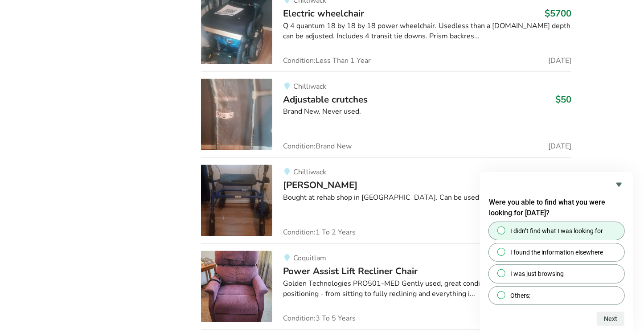 The width and height of the screenshot is (644, 333). I want to click on span: I didn’t find what I was looking for, so click(557, 231).